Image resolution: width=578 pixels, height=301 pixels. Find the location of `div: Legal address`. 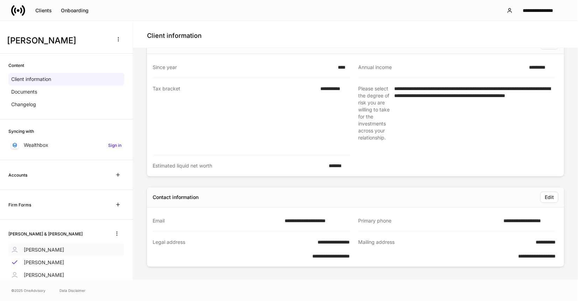

div: Legal address is located at coordinates (222, 249).